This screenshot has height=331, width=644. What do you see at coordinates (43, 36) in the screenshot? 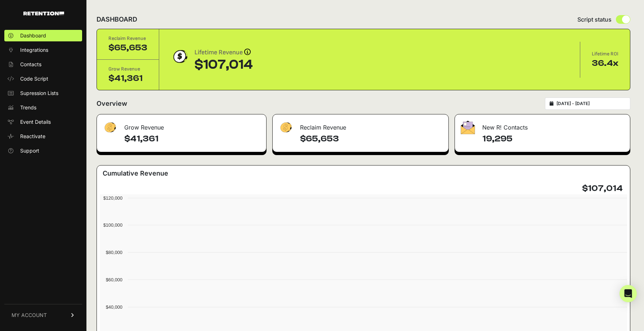
I see `a: Dashboard` at bounding box center [43, 36].